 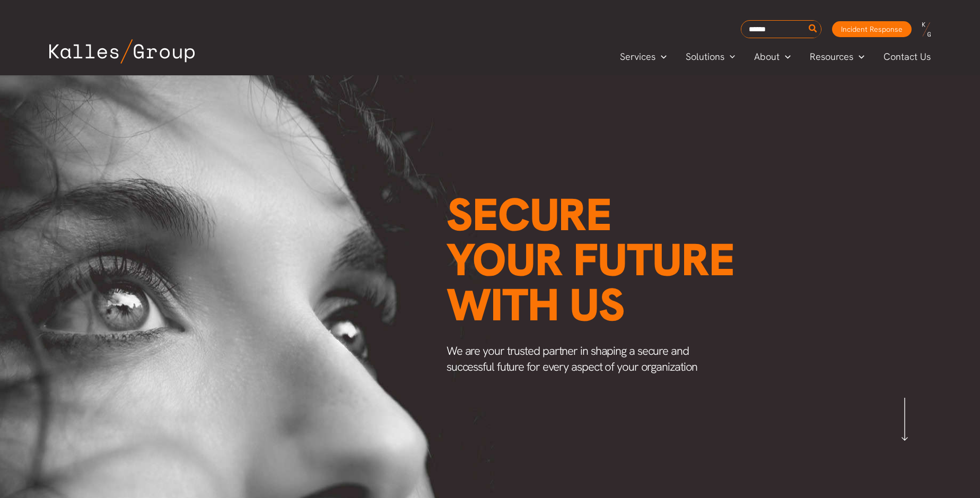 What do you see at coordinates (122, 52) in the screenshot?
I see `img: Kalles Group` at bounding box center [122, 52].